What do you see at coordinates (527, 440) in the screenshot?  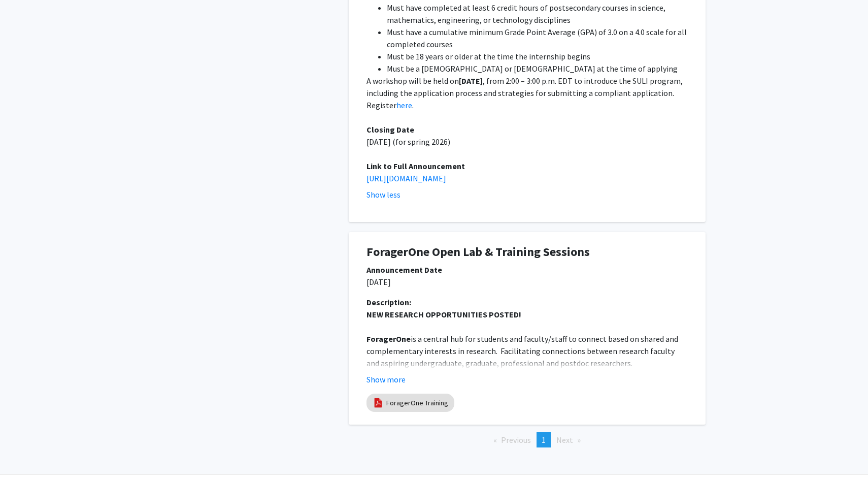 I see `ul: Pagination` at bounding box center [527, 440].